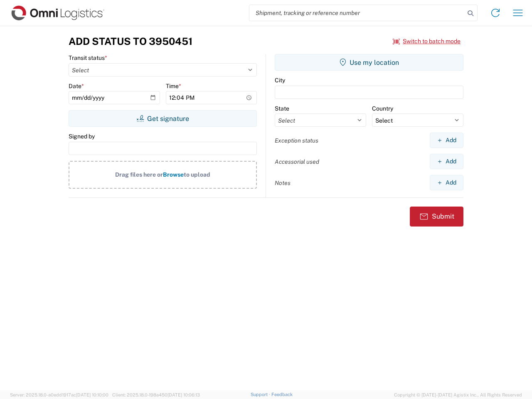 The height and width of the screenshot is (399, 532). Describe the element at coordinates (156, 395) in the screenshot. I see `span: Client: 2025.18.0-198a450` at that location.